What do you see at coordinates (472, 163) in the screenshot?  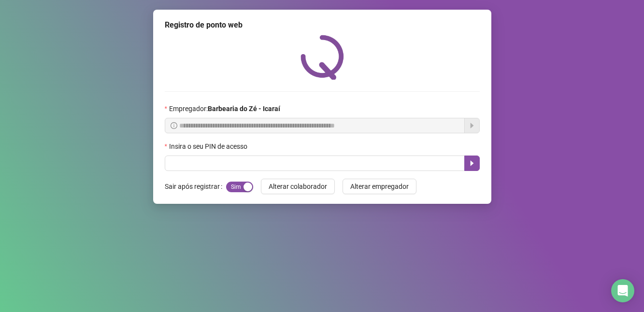 I see `span: caret-right` at bounding box center [472, 163].